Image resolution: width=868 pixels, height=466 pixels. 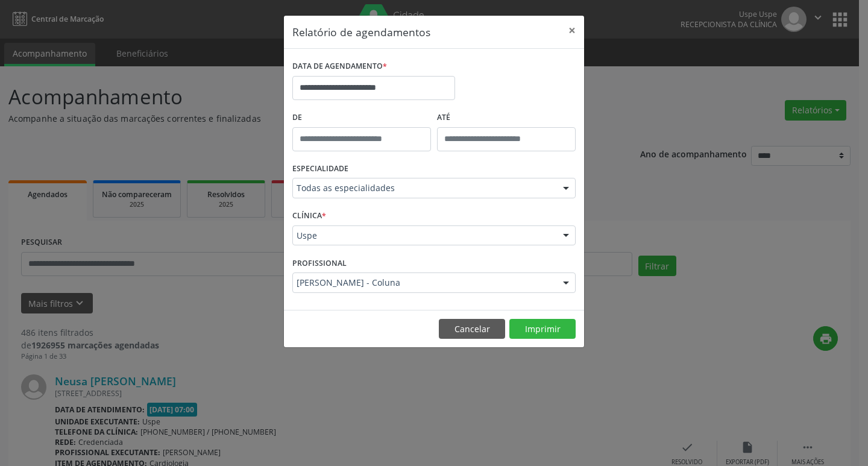 I want to click on h5: Relatório de agendamentos, so click(x=361, y=32).